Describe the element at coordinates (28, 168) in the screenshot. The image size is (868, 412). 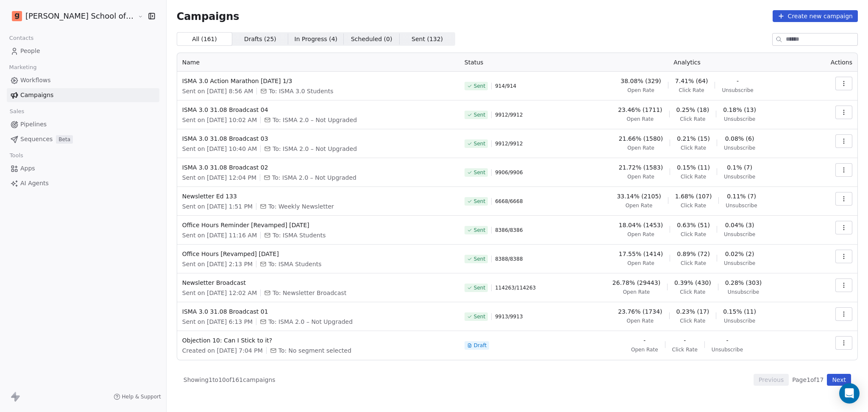
I see `span: Apps` at that location.